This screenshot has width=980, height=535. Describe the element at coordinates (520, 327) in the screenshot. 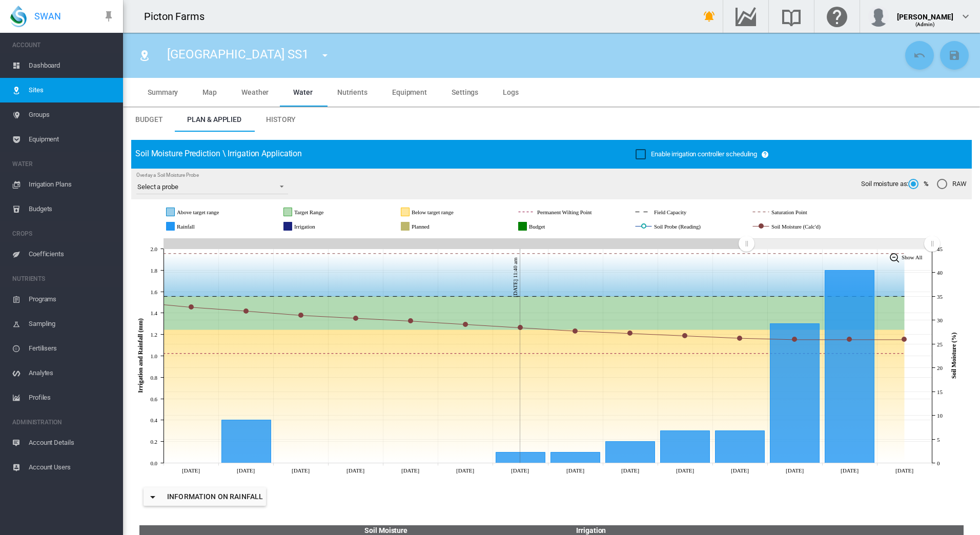

I see `circle: Soil Moisture (Calc'd) Wed 03 Sep, 2025 28.4` at that location.